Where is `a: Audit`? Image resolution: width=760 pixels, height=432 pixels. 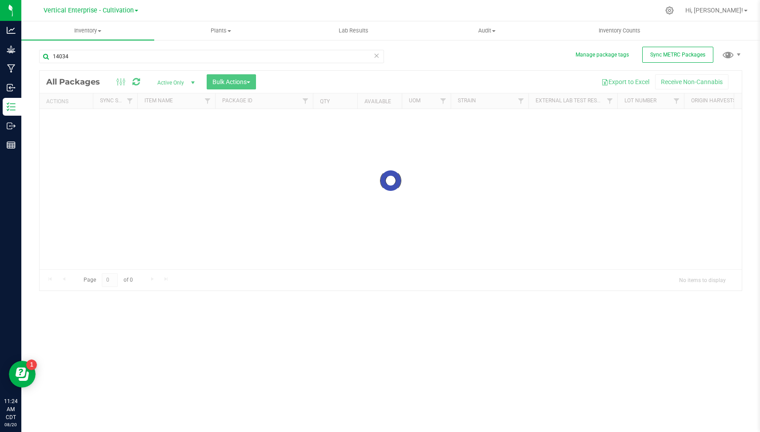
a: Audit is located at coordinates (486, 31).